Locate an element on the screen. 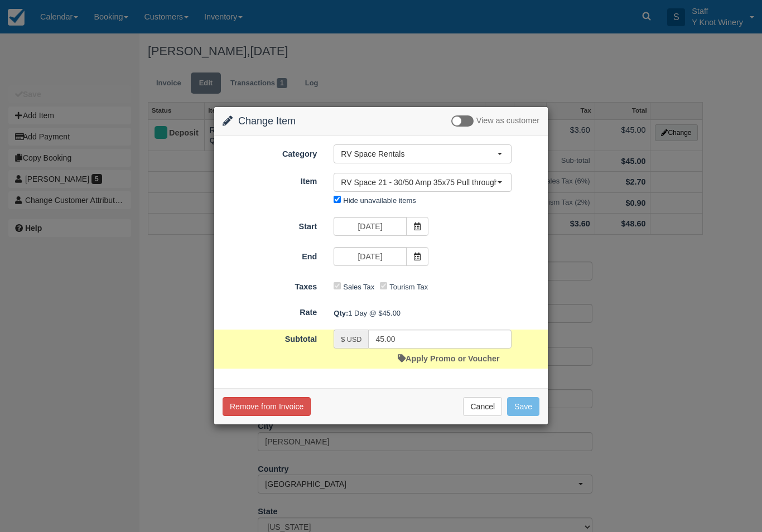 This screenshot has height=532, width=762. span: Change Item is located at coordinates (267, 121).